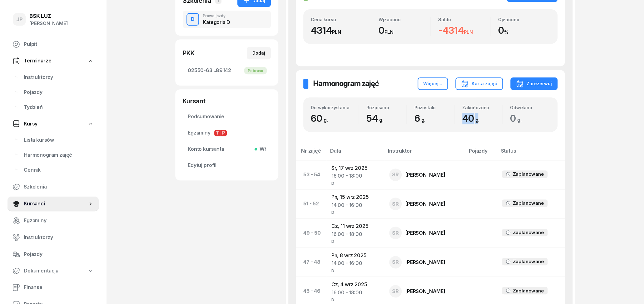  Describe the element at coordinates (53, 271) in the screenshot. I see `a: Dokumentacja` at that location.